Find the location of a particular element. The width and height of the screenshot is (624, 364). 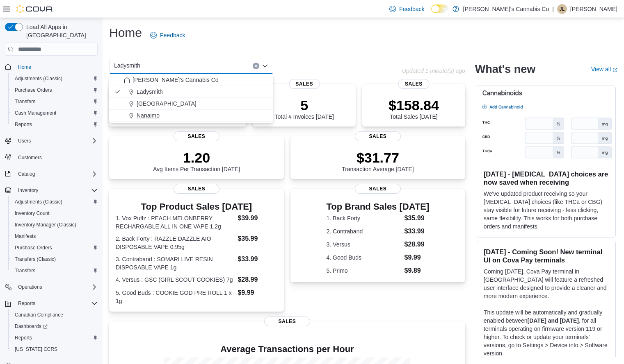

span: Inventory is located at coordinates (56, 191).